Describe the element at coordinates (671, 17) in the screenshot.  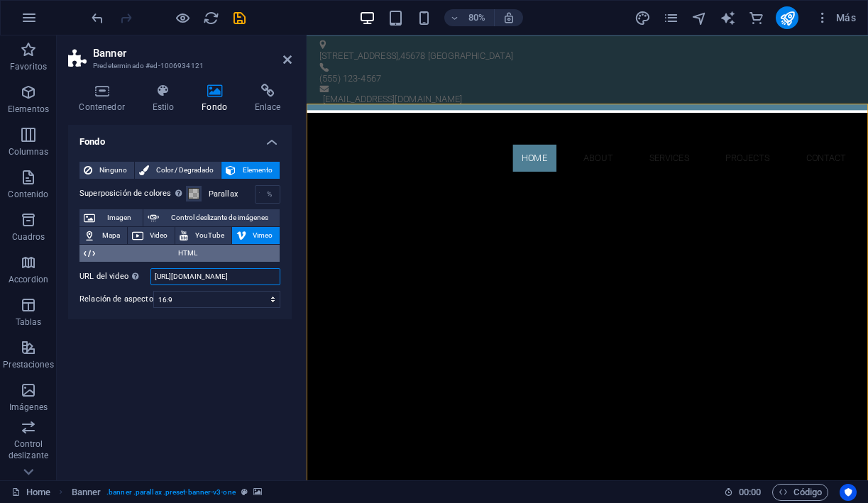
I see `button: pages` at that location.